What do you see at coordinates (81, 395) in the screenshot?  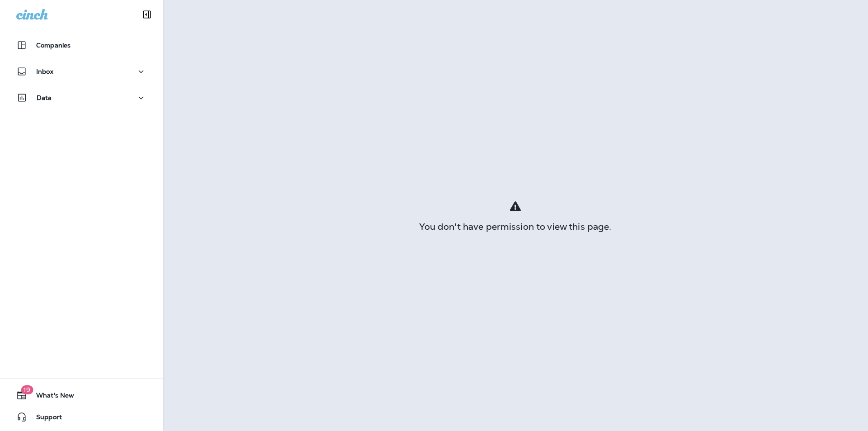 I see `button: 19What's New` at bounding box center [81, 395].